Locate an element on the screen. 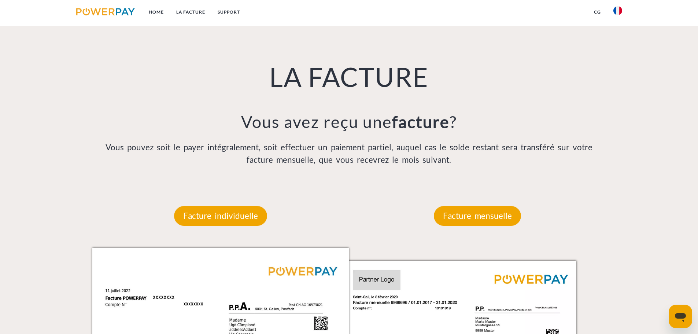 The image size is (698, 334). a: Support is located at coordinates (228, 12).